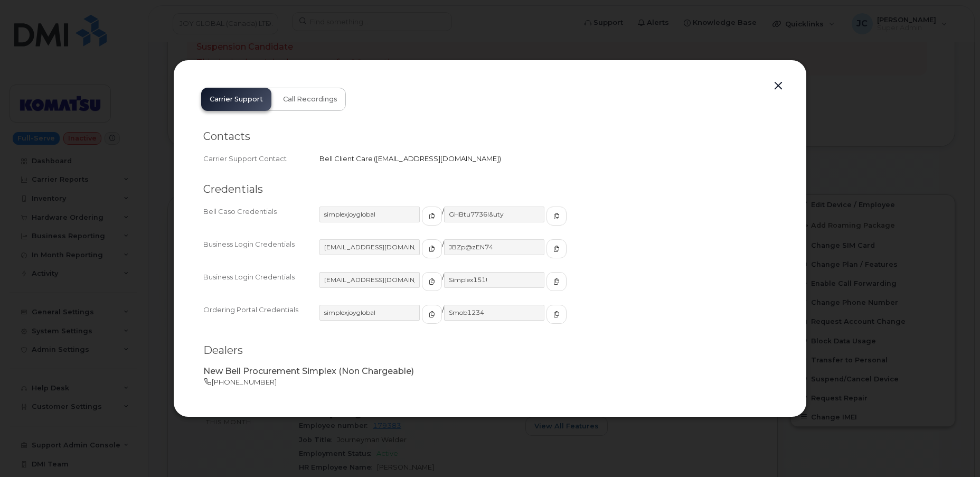 The width and height of the screenshot is (980, 477). I want to click on p: New Bell Procurement Simplex (Non Chargeable), so click(490, 371).